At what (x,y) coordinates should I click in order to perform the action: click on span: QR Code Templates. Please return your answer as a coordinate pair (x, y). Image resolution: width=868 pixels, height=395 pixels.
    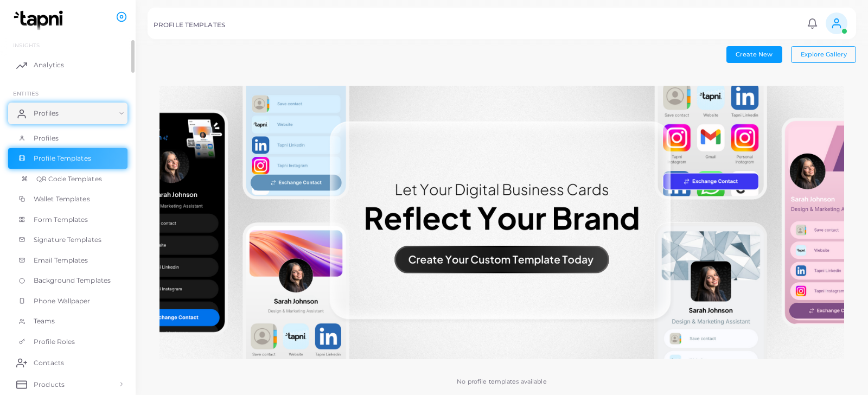
    Looking at the image, I should click on (69, 179).